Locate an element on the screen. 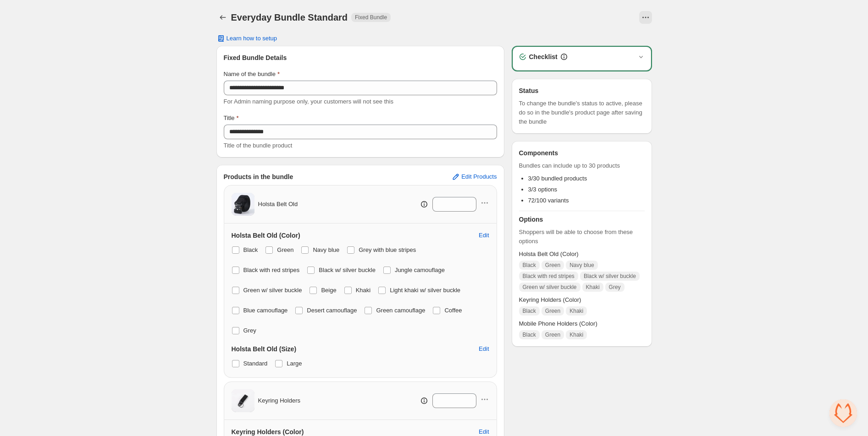 The height and width of the screenshot is (436, 868). label: Title is located at coordinates (232, 118).